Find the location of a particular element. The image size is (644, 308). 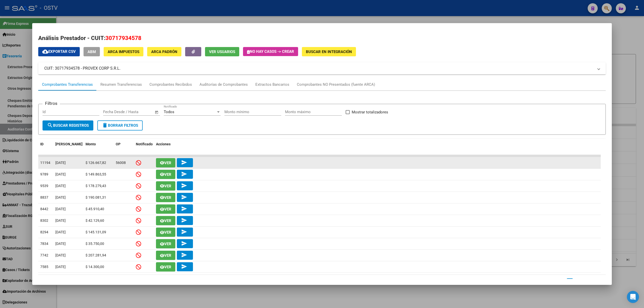

mat-panel-title: CUIT: 30717934578 - PROVEX CORP S.R.L. is located at coordinates (319, 69).